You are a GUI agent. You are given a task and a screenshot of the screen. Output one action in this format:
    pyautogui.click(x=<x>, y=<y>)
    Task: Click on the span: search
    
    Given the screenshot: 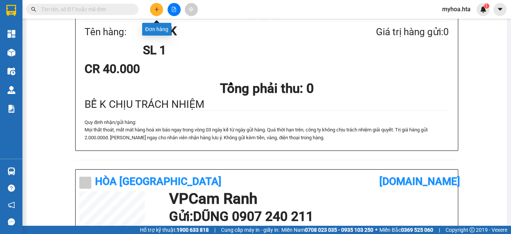 What is the action you would take?
    pyautogui.click(x=34, y=9)
    